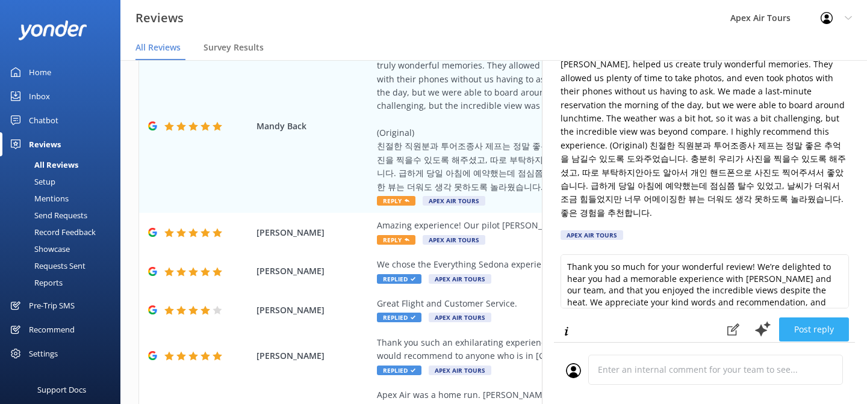 The image size is (867, 404). What do you see at coordinates (40, 72) in the screenshot?
I see `div: Home` at bounding box center [40, 72].